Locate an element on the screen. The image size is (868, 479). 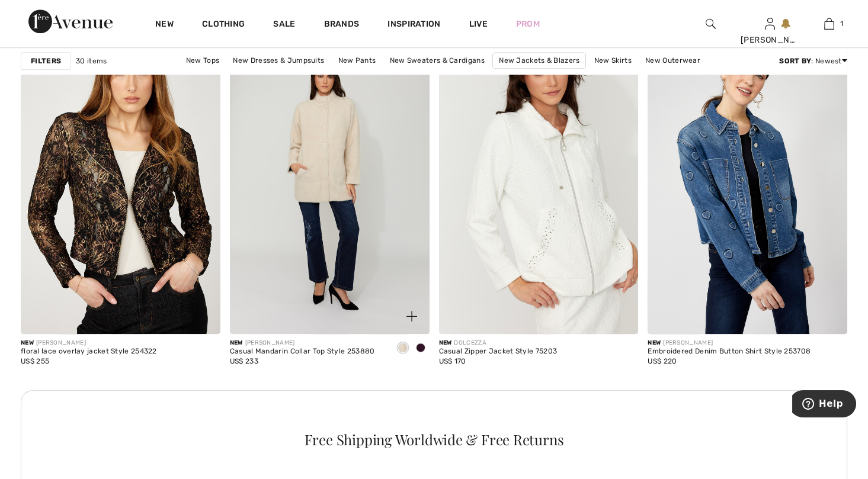
a: Sale is located at coordinates (284, 25).